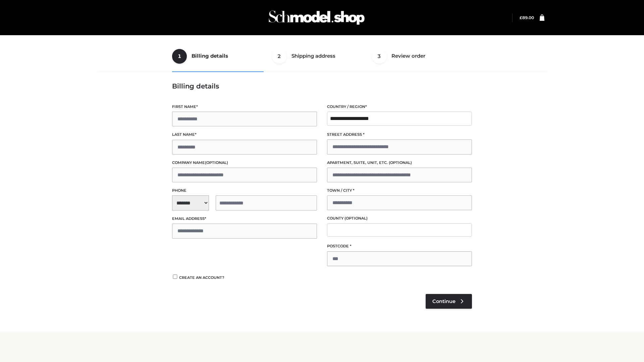 Image resolution: width=644 pixels, height=362 pixels. What do you see at coordinates (527, 18) in the screenshot?
I see `a: £89.00` at bounding box center [527, 18].